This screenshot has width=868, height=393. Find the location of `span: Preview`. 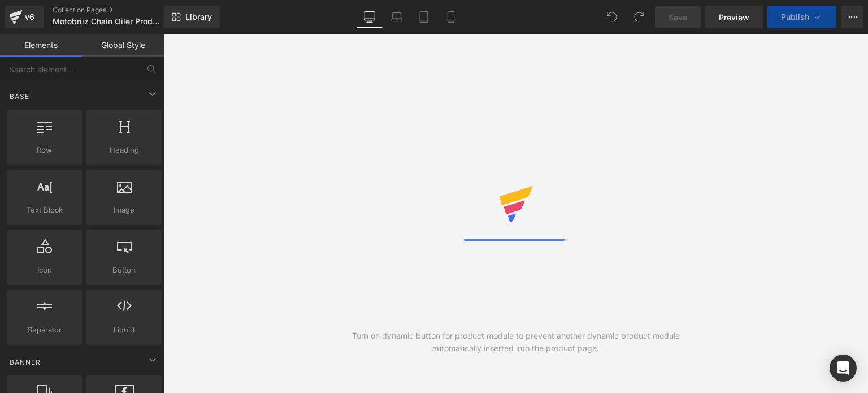

span: Preview is located at coordinates (733, 17).